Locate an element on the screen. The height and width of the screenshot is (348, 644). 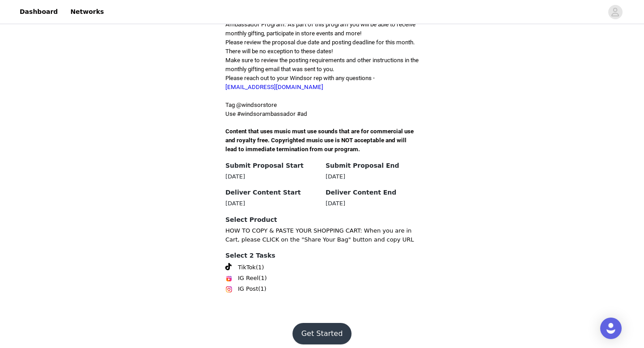
span: Please review the proposal due date and posting deadline for this month. There will be no excepti... is located at coordinates (320, 46).